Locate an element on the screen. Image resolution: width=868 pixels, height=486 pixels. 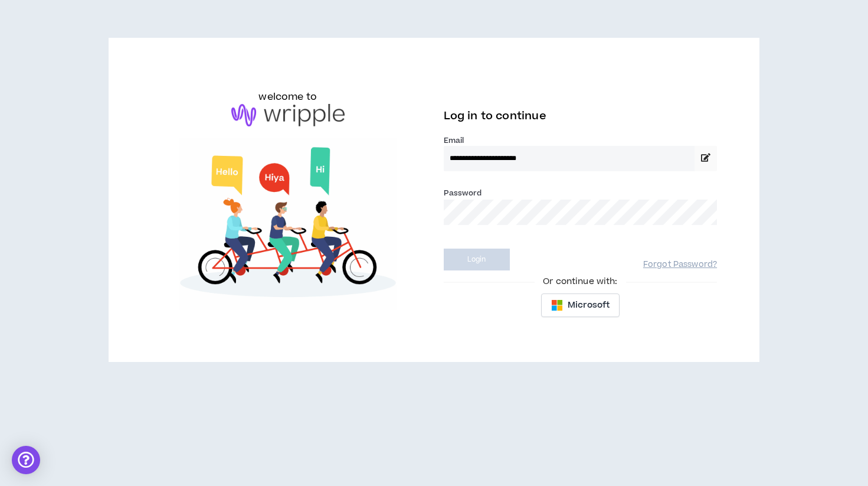
h6: welcome to is located at coordinates (287, 97).